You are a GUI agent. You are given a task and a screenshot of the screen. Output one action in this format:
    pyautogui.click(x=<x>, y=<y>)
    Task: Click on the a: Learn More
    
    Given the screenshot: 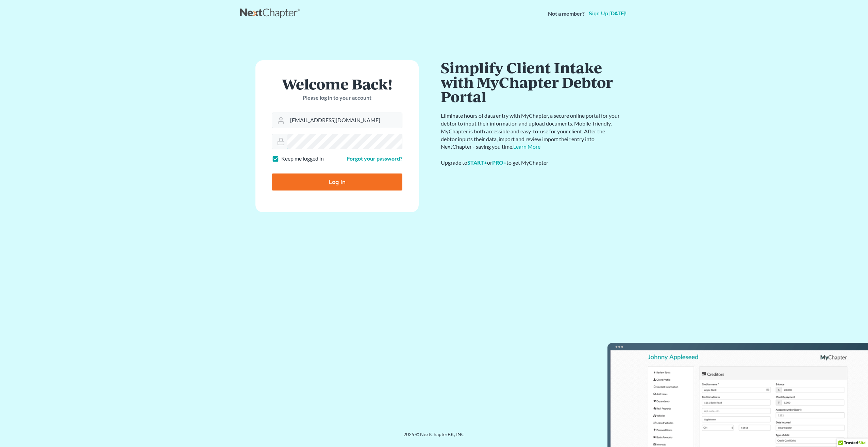 What is the action you would take?
    pyautogui.click(x=527, y=147)
    